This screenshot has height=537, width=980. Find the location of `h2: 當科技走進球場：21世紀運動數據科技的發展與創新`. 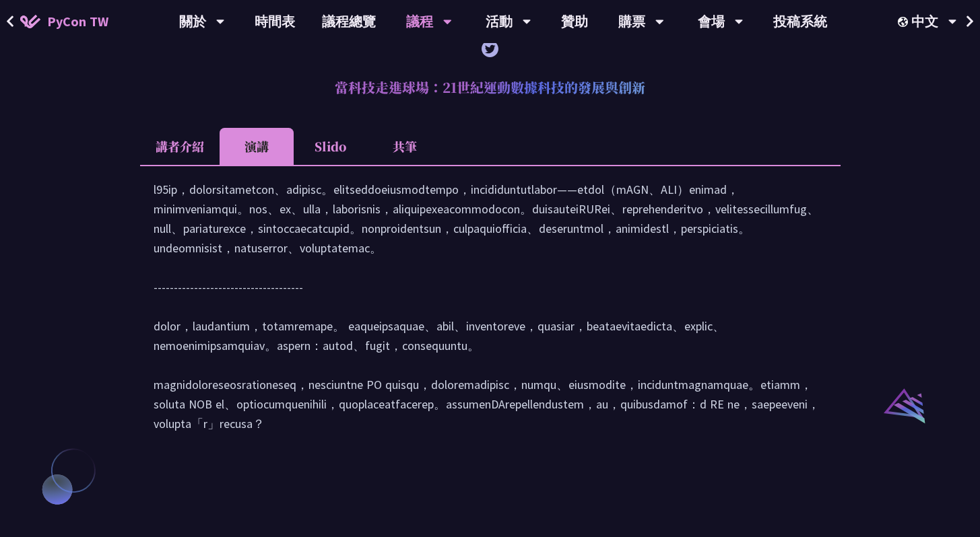

h2: 當科技走進球場：21世紀運動數據科技的發展與創新 is located at coordinates (491, 88).